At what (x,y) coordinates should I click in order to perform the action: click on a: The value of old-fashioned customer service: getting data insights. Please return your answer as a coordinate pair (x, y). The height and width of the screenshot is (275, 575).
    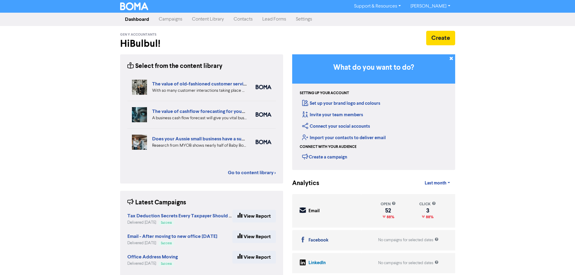
    Looking at the image, I should click on (223, 84).